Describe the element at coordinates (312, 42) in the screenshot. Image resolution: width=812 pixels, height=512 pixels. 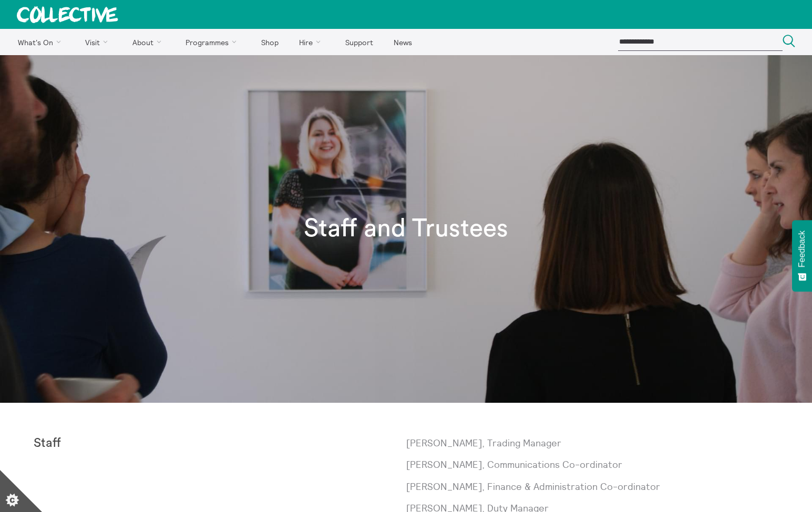
I see `a: Hire` at that location.